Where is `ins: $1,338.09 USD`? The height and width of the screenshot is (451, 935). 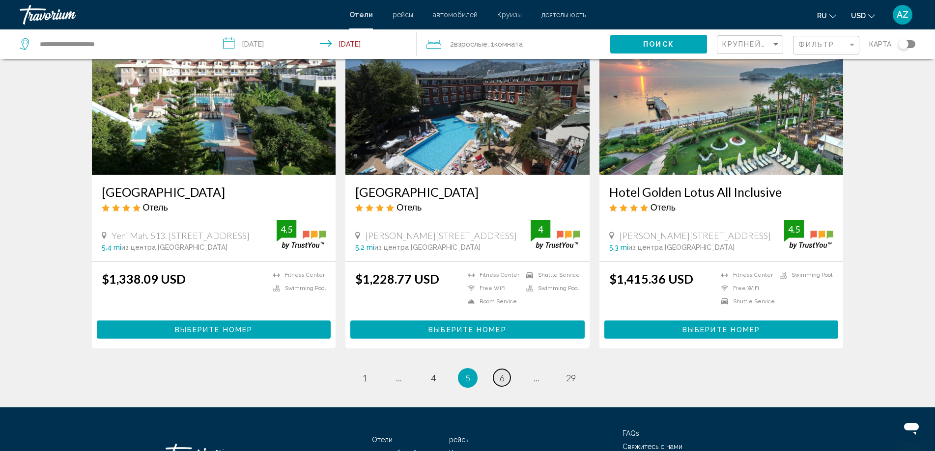
ins: $1,338.09 USD is located at coordinates (143, 279).